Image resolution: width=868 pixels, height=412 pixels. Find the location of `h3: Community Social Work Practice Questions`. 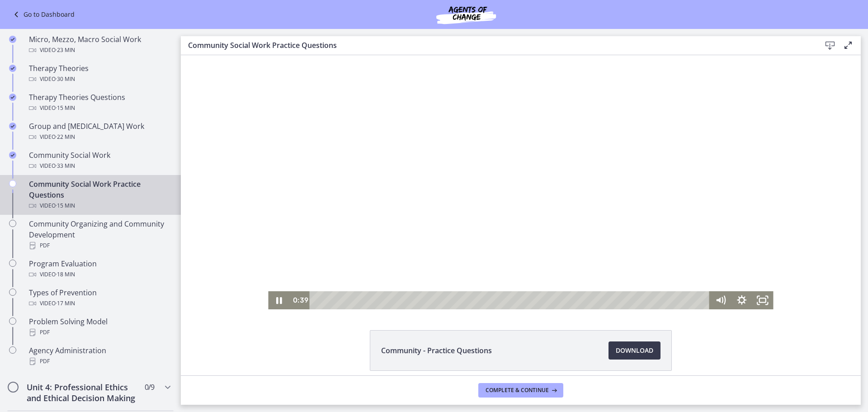

h3: Community Social Work Practice Questions is located at coordinates (497, 45).